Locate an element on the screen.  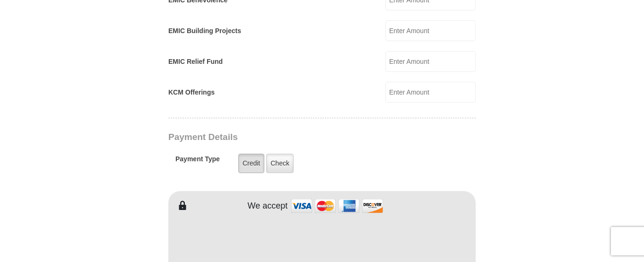
label: KCM Offerings is located at coordinates (191, 92).